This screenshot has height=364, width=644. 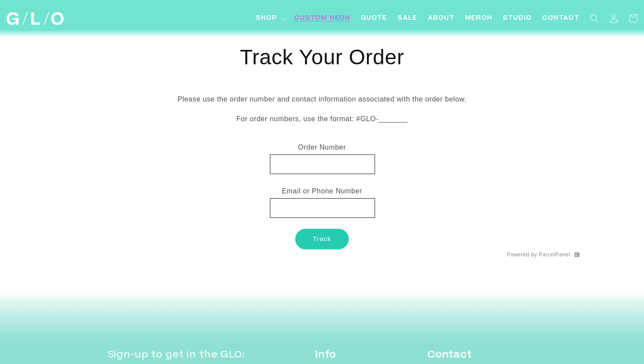 I want to click on div: Chat Widget, so click(x=565, y=303).